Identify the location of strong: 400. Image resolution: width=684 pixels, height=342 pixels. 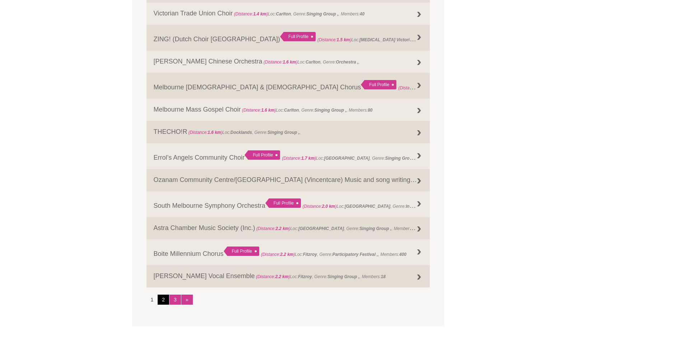
(403, 255).